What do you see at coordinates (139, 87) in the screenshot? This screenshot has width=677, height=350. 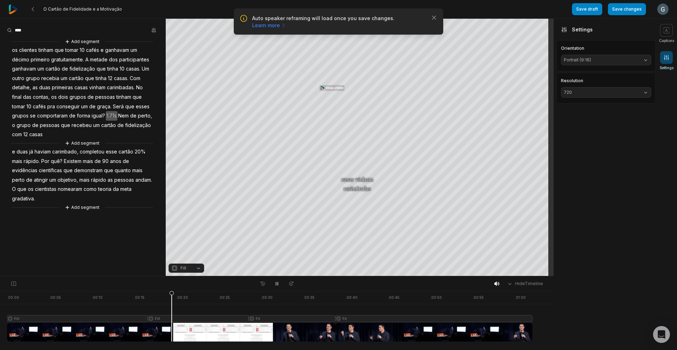 I see `span: No` at bounding box center [139, 87].